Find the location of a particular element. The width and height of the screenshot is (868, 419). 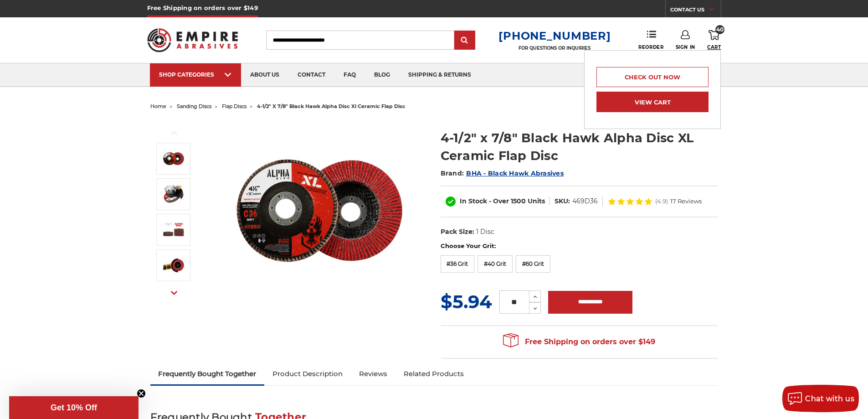

p: FOR QUESTIONS OR INQUIRIES is located at coordinates (554, 48).